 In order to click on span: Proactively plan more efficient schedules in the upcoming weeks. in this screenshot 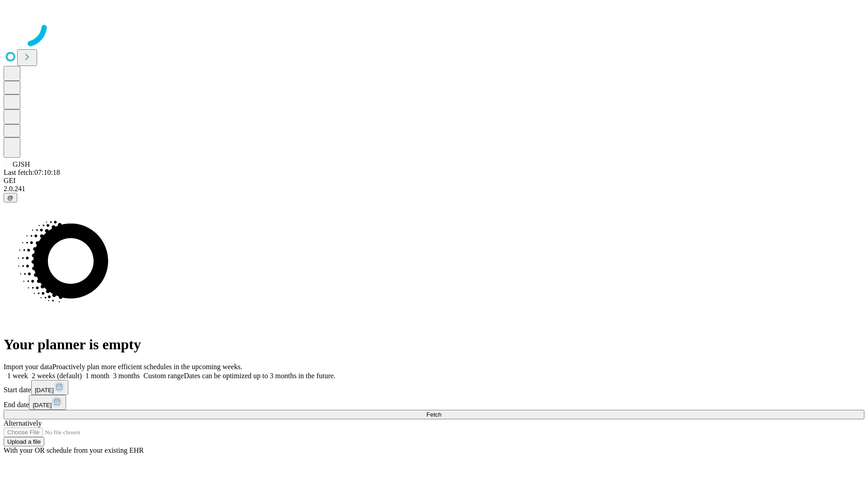, I will do `click(148, 367)`.